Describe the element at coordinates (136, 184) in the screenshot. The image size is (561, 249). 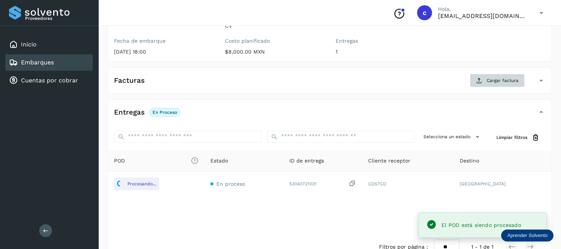
I see `button: Procesando...` at that location.